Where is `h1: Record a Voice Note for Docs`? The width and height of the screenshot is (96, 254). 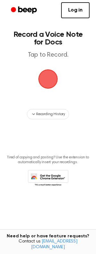
h1: Record a Voice Note for Docs is located at coordinates (48, 38).